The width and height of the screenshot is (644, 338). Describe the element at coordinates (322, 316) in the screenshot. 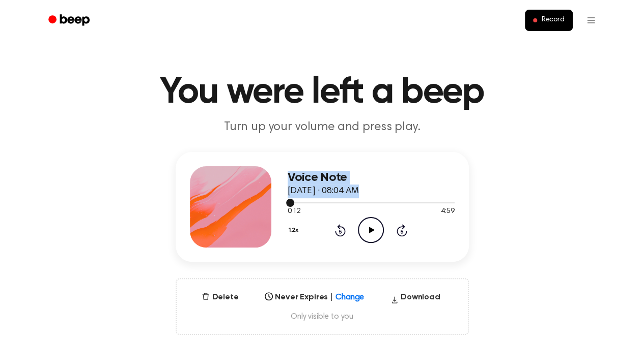

I see `span: Only visible to you` at that location.